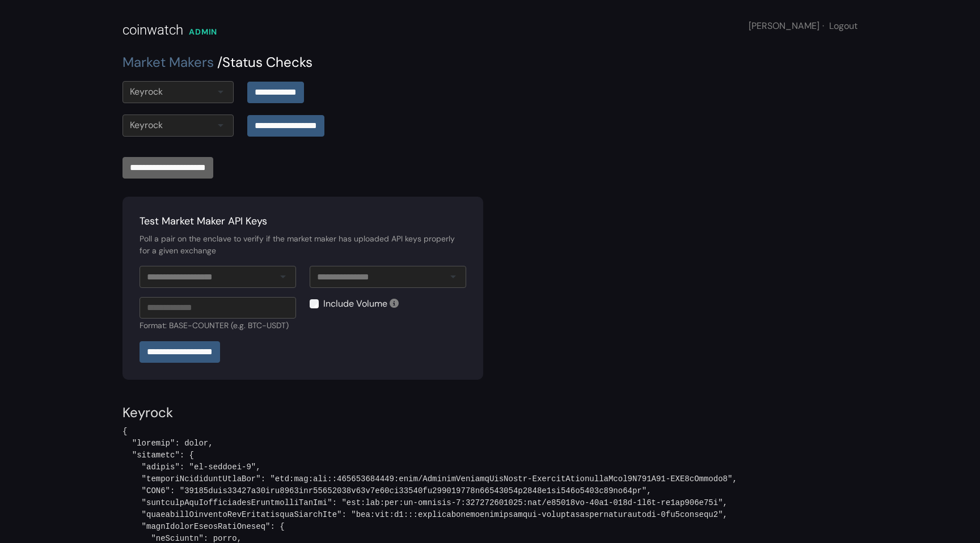  What do you see at coordinates (203, 32) in the screenshot?
I see `div: ADMIN` at bounding box center [203, 32].